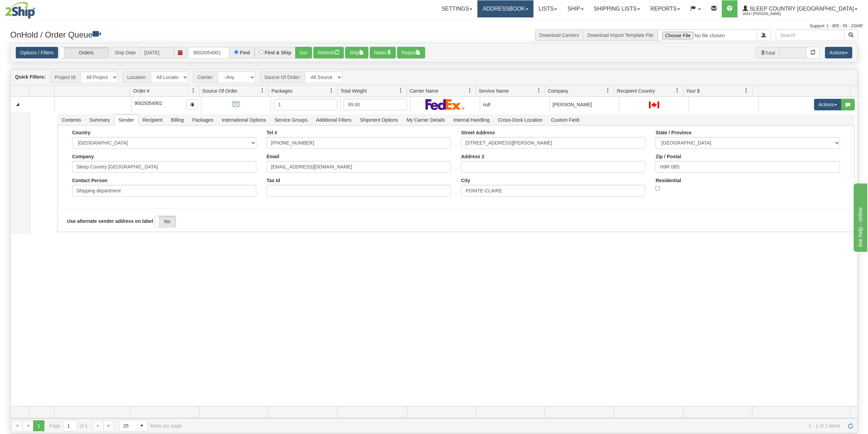 This screenshot has width=868, height=434. I want to click on span: My Carrier Details, so click(426, 120).